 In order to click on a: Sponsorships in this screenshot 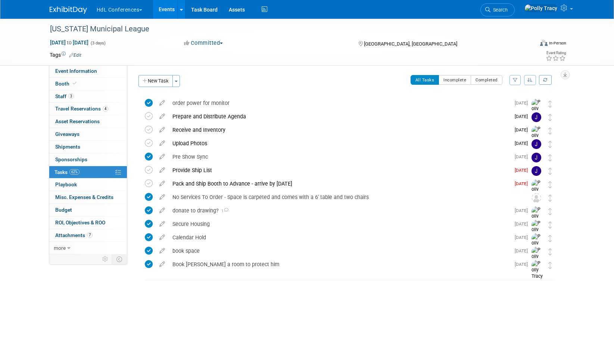, I will do `click(88, 159)`.